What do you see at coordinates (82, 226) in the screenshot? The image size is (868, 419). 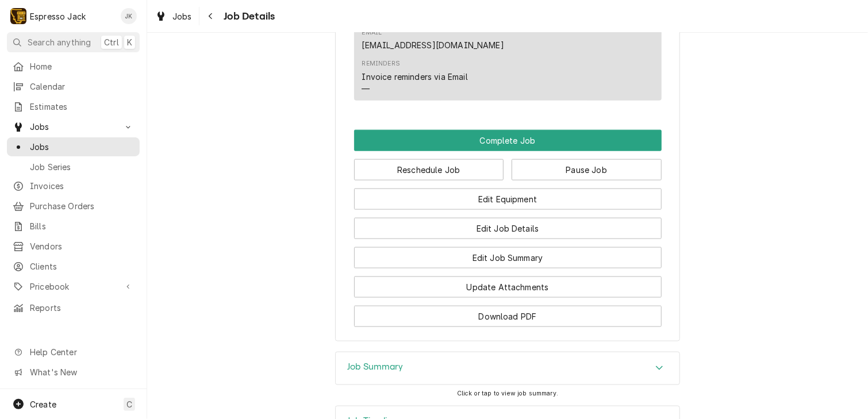 I see `span: Bills` at bounding box center [82, 226].